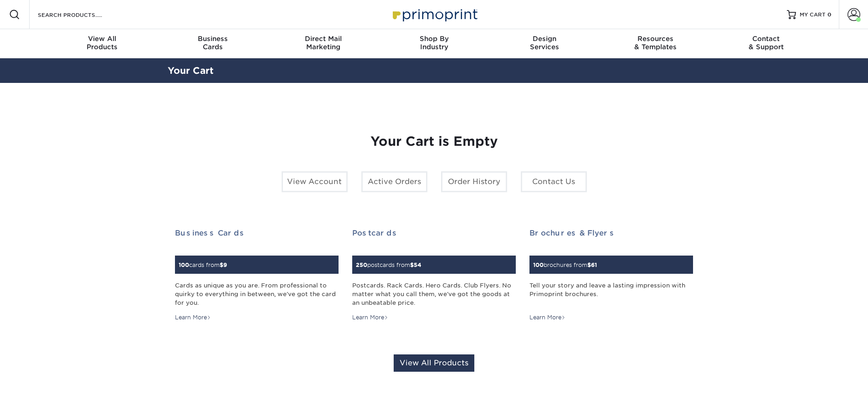 Image resolution: width=868 pixels, height=415 pixels. What do you see at coordinates (352, 250) in the screenshot?
I see `img: Postcards` at bounding box center [352, 250].